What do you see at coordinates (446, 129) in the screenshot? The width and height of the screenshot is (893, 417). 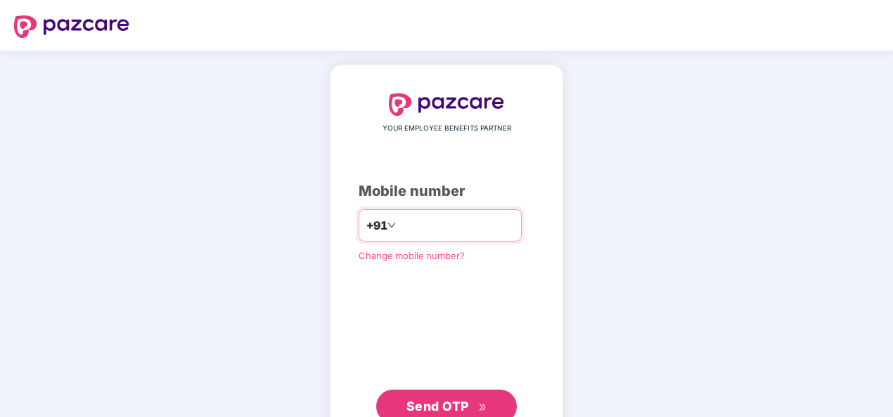 I see `span: YOUR EMPLOYEE BENEFITS PARTNER` at bounding box center [446, 129].